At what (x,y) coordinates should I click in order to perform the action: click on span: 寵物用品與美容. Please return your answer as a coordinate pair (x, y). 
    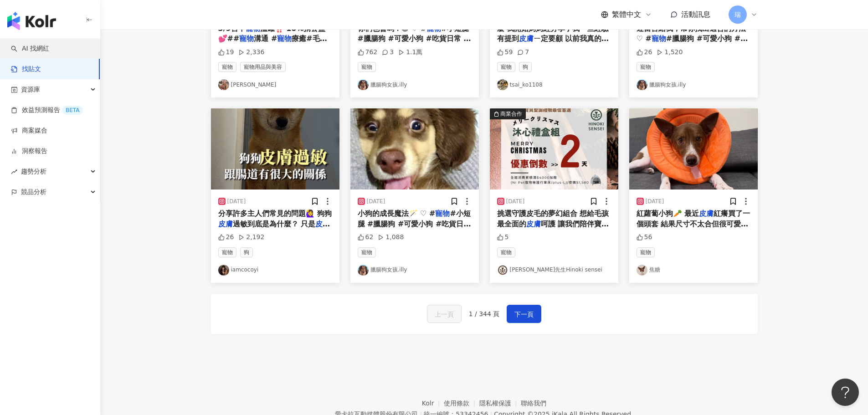
    Looking at the image, I should click on (263, 67).